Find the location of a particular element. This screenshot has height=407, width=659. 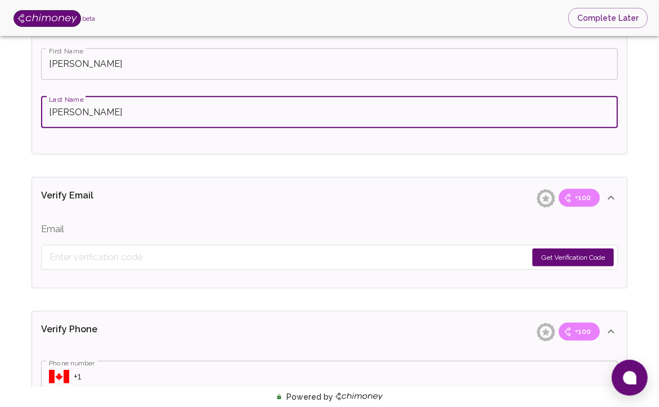

p: Verify Phone is located at coordinates (134, 332).